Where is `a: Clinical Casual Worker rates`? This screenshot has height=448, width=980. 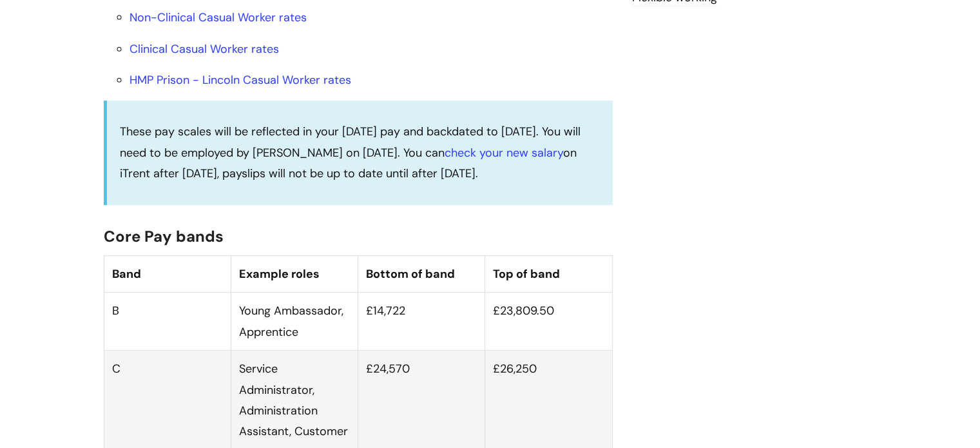 a: Clinical Casual Worker rates is located at coordinates (204, 49).